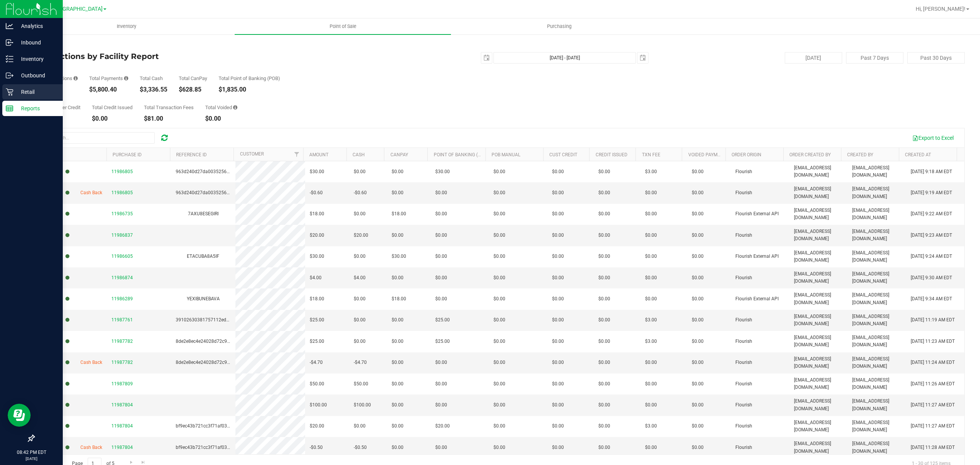 This screenshot has height=465, width=980. I want to click on h4: Transactions by Facility Report, so click(189, 57).